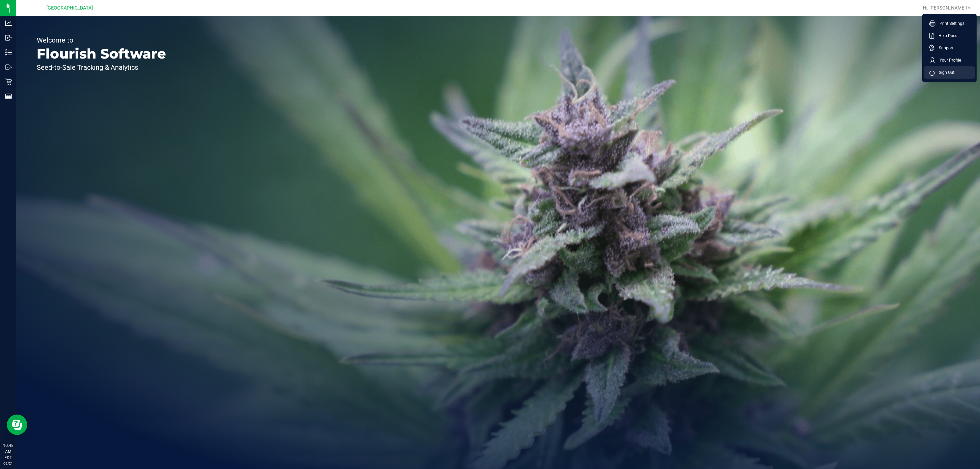 This screenshot has height=469, width=980. Describe the element at coordinates (945, 72) in the screenshot. I see `span: Sign Out` at that location.